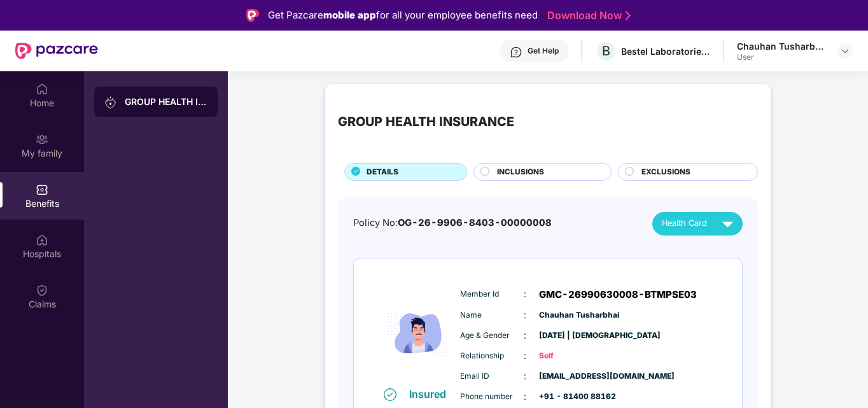  I want to click on span: Health Card, so click(684, 223).